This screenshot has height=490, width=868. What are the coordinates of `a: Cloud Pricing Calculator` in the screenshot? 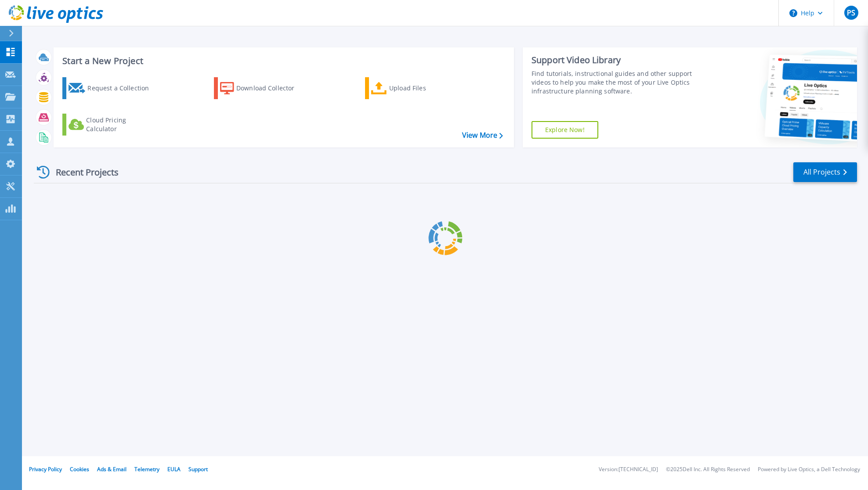 It's located at (111, 124).